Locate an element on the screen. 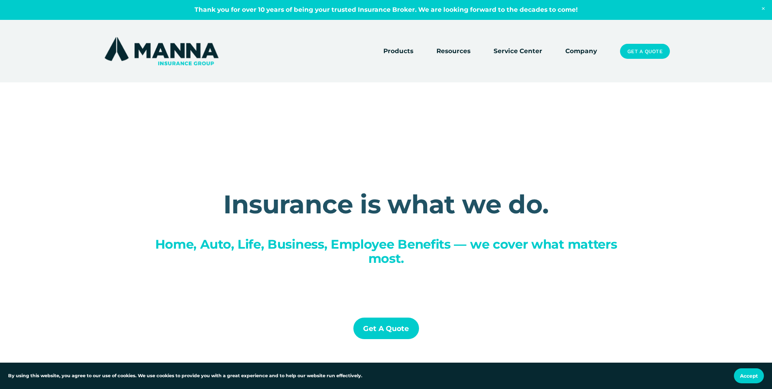 Image resolution: width=772 pixels, height=389 pixels. strong: Insurance is what we do. is located at coordinates (386, 204).